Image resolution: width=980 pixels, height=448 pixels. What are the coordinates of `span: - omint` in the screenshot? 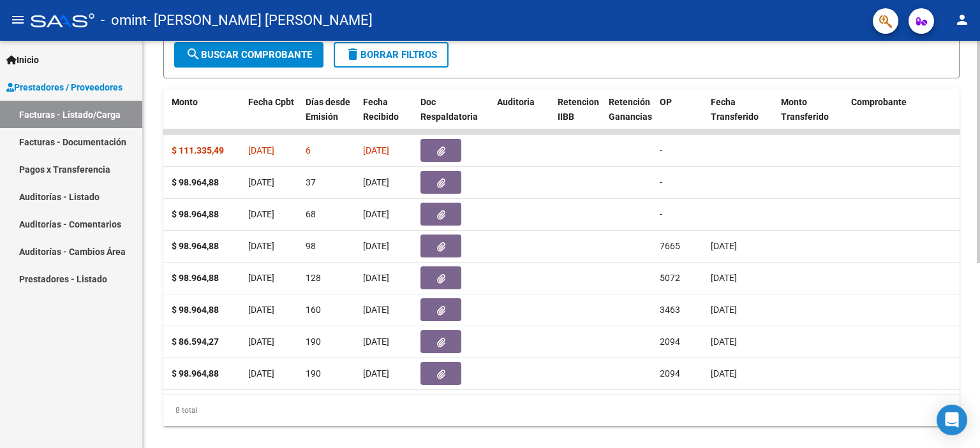 It's located at (124, 21).